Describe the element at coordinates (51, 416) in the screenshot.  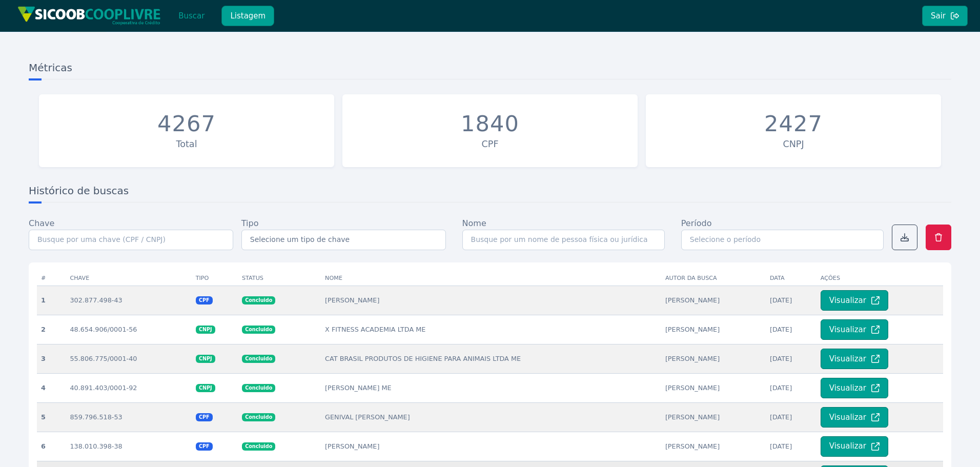
I see `th: 5` at that location.